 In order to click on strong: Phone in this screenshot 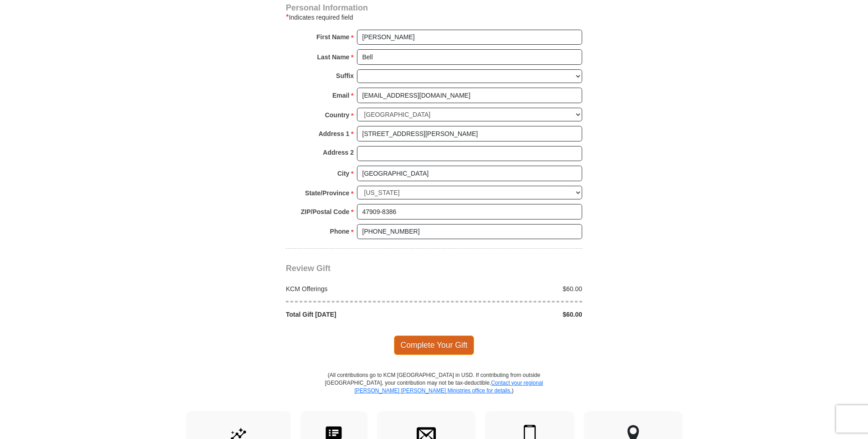, I will do `click(340, 231)`.